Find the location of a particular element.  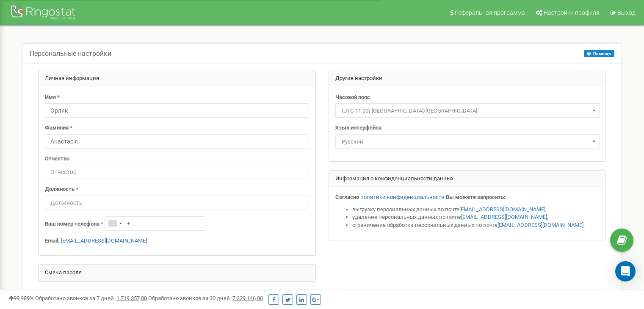

label: Должность * is located at coordinates (61, 189).